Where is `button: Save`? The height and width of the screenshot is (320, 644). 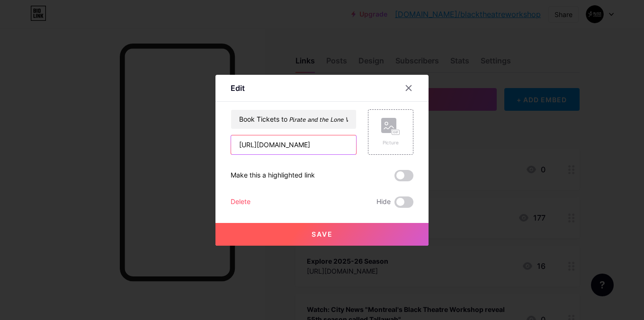 button: Save is located at coordinates (322, 234).